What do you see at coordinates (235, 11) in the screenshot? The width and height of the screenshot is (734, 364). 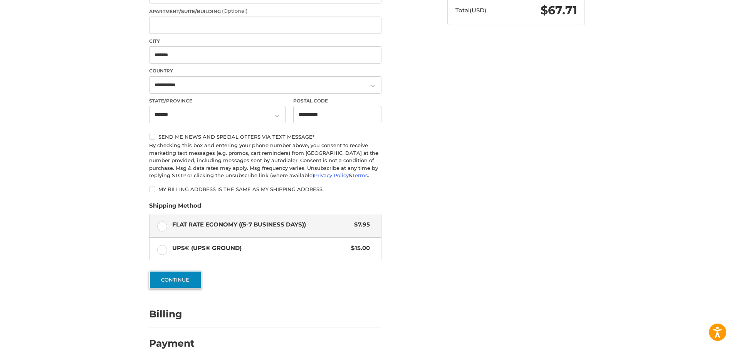 I see `small: (Optional)` at bounding box center [235, 11].